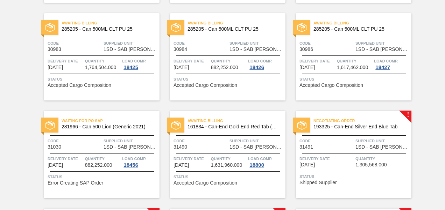  Describe the element at coordinates (307, 165) in the screenshot. I see `span: 09/07/2025` at that location.